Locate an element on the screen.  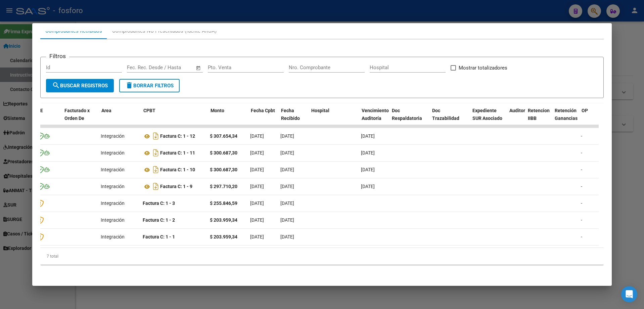
div: Comprobantes NO Presentados (fuente ARCA) is located at coordinates (164, 31).